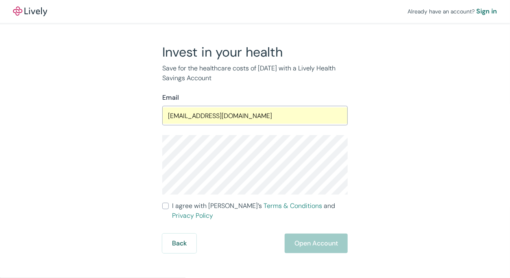 The width and height of the screenshot is (510, 278). I want to click on button: Back, so click(179, 243).